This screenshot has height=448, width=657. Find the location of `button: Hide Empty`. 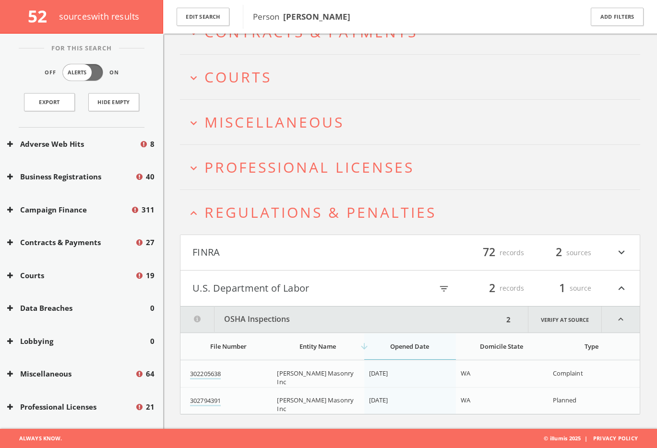

button: Hide Empty is located at coordinates (114, 102).